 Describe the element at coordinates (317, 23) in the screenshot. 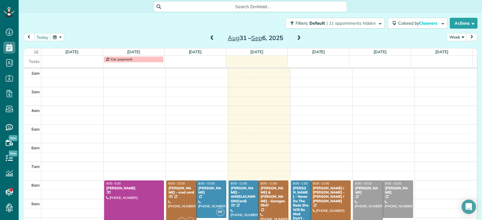

I see `span: Default` at that location.